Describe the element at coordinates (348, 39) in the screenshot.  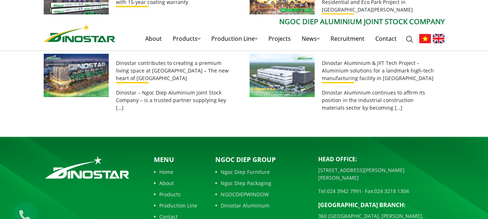
I see `a: Recruitment` at that location.